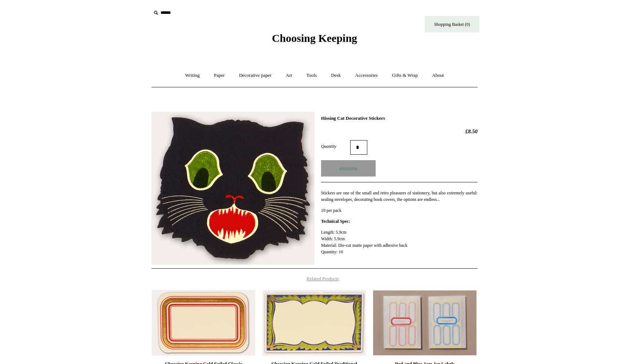 This screenshot has width=629, height=364. Describe the element at coordinates (204, 323) in the screenshot. I see `img: Choosing Keeping Gold Foiled Classic Decorative Labels` at that location.